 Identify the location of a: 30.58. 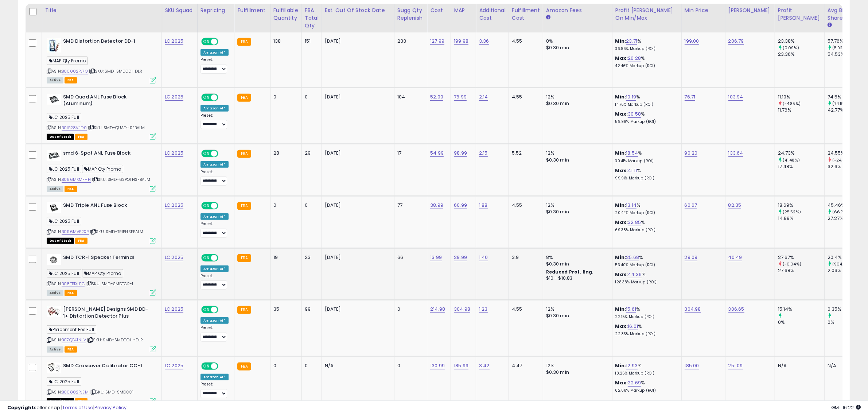
(635, 114).